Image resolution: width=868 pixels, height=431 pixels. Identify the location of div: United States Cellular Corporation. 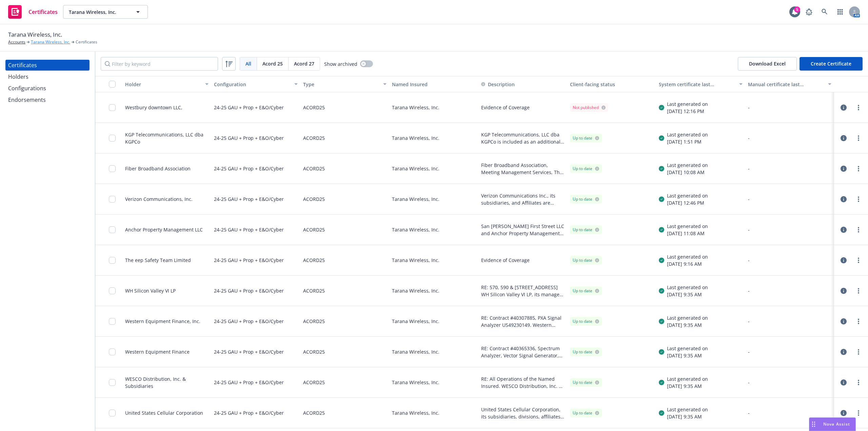
(164, 413).